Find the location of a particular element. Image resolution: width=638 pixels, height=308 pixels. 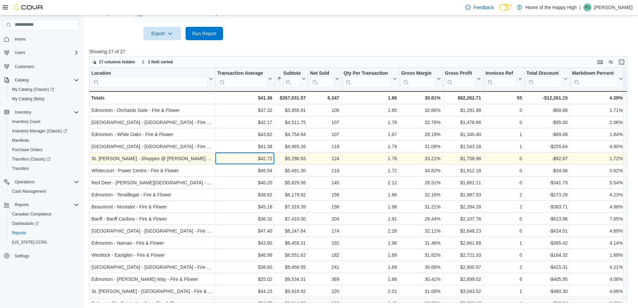

div: $2,648.23 is located at coordinates (463, 231).